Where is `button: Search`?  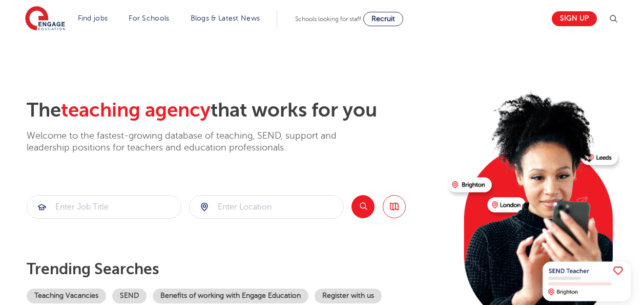
button: Search is located at coordinates (362, 206).